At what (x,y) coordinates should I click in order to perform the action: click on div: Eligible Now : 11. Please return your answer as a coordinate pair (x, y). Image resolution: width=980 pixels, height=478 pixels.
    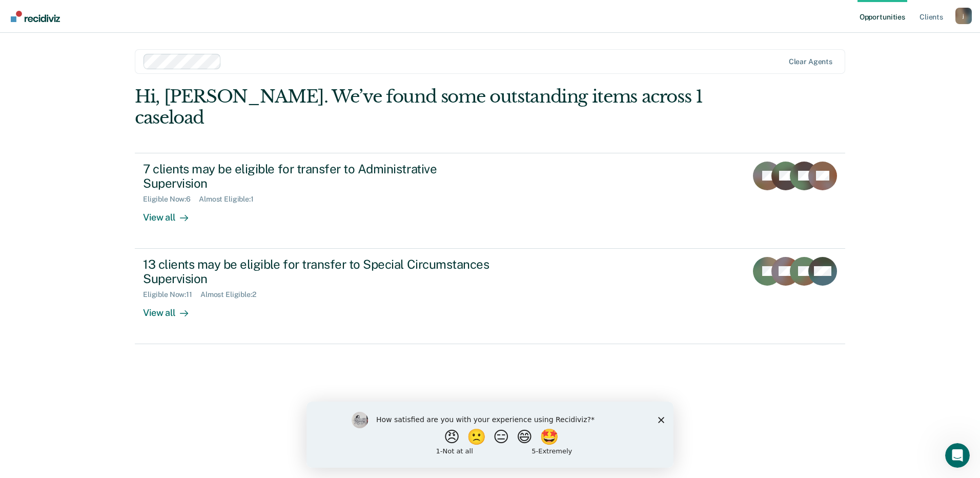
    Looking at the image, I should click on (171, 295).